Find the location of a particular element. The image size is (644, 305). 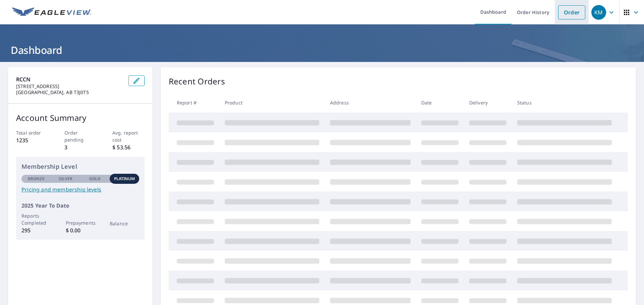

th: Address is located at coordinates (370, 102).